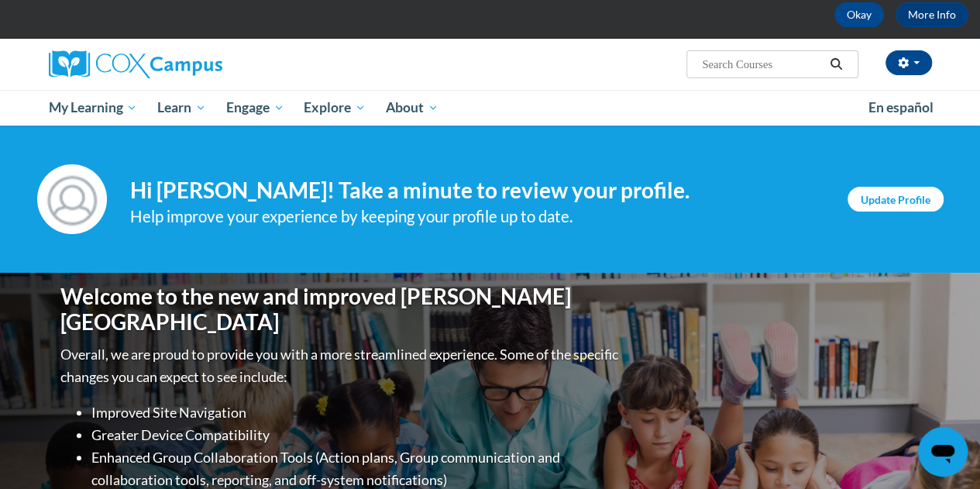  Describe the element at coordinates (412, 108) in the screenshot. I see `a: About` at that location.